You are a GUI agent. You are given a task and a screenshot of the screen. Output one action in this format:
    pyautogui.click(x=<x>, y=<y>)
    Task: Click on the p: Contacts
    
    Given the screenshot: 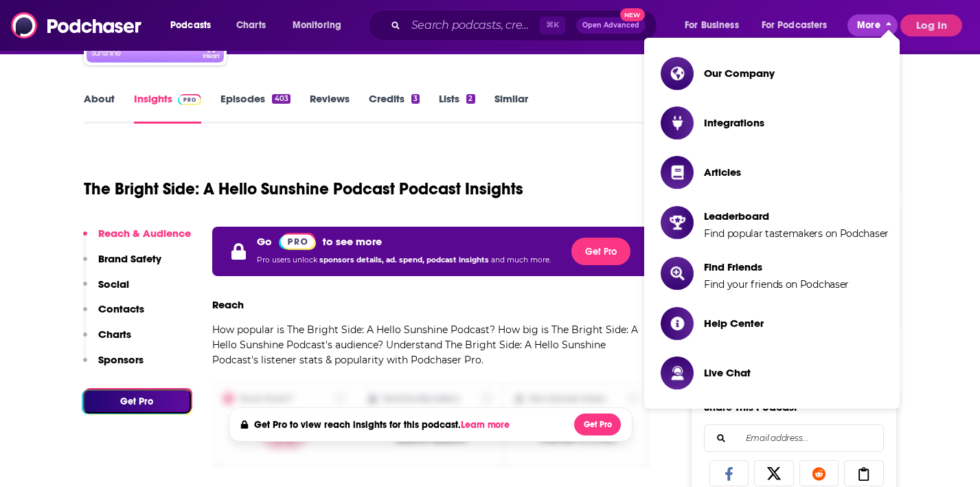 What is the action you would take?
    pyautogui.click(x=121, y=308)
    